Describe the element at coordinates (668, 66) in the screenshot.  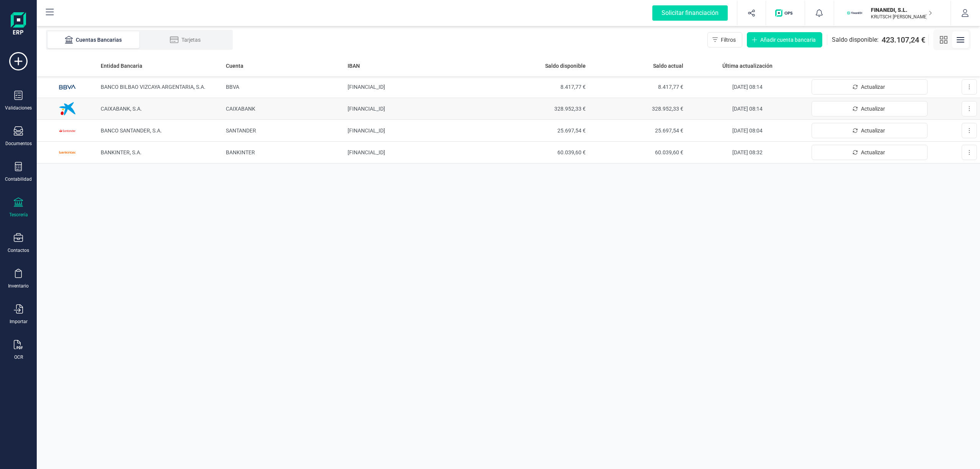
I see `span: Saldo actual` at that location.